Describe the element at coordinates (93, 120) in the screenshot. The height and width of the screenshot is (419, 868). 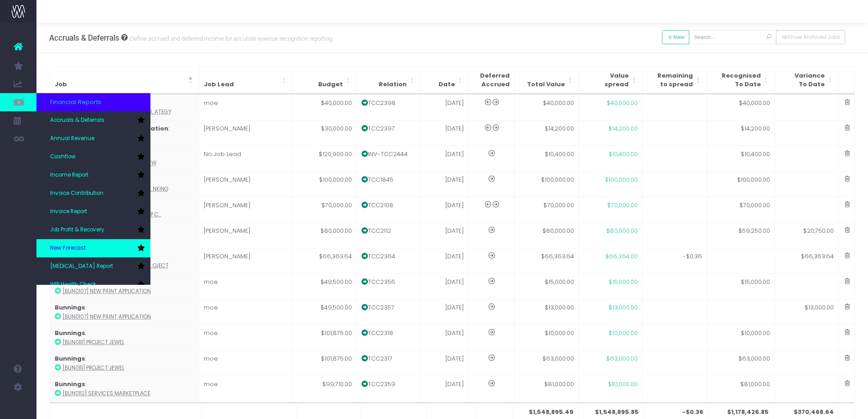
I see `a: Accruals & Deferrals` at that location.